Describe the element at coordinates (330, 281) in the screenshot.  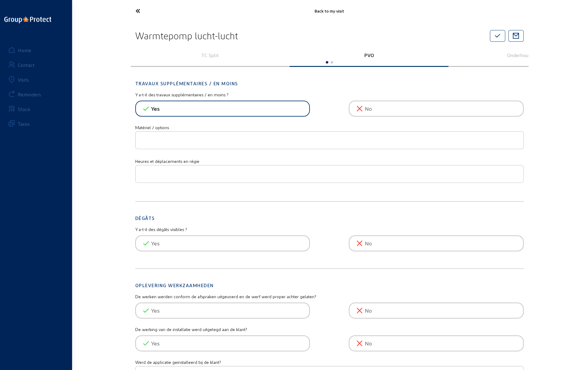
I see `h2: Oplevering werkzaamheden` at that location.